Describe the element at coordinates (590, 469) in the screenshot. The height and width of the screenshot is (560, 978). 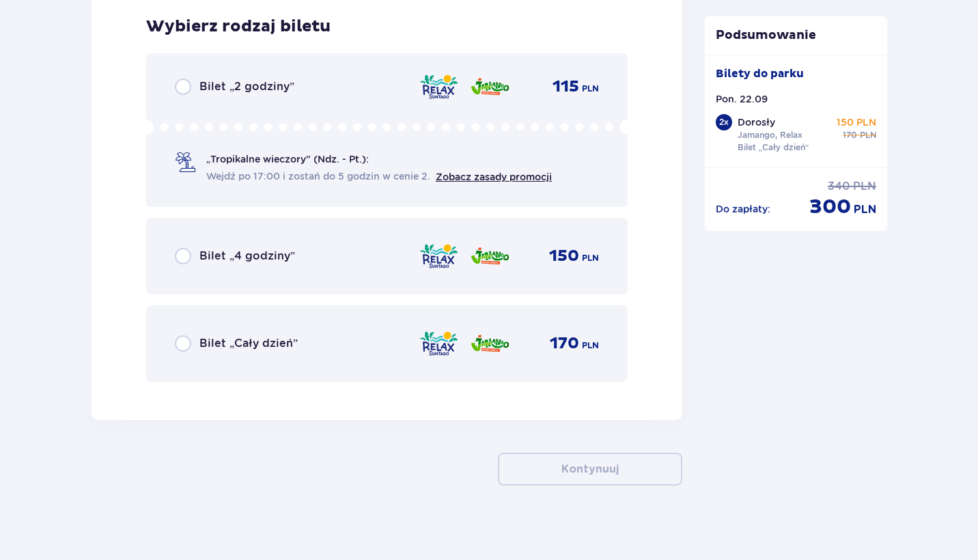
I see `button: Kontynuuj` at that location.